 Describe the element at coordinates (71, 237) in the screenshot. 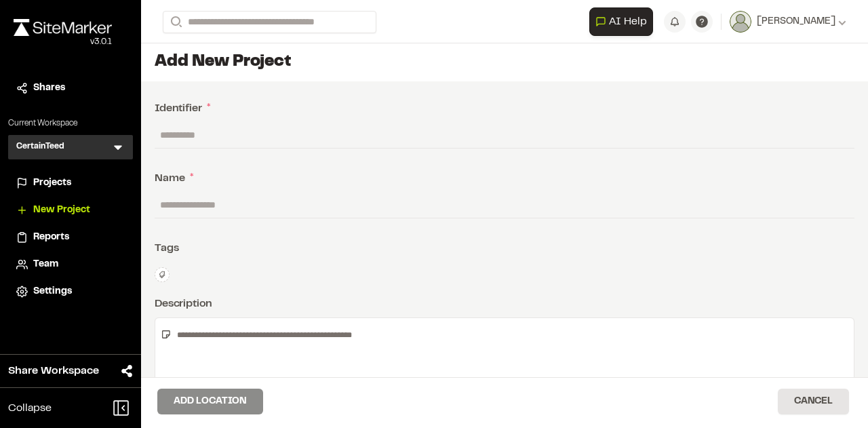

I see `a: Reports` at that location.